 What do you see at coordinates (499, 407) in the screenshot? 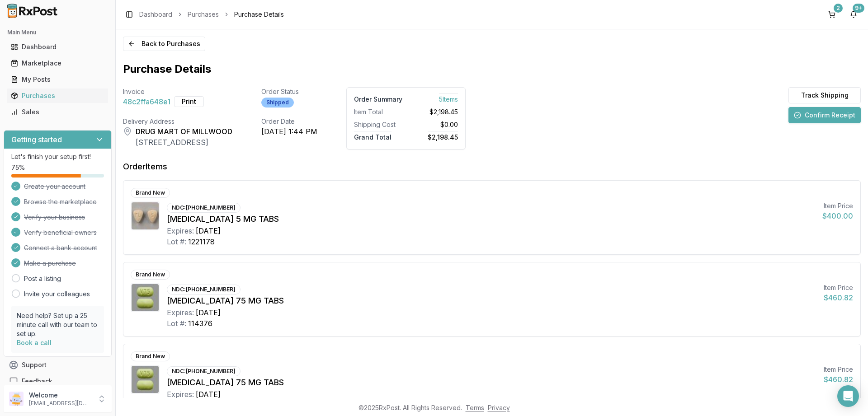
I see `a: Privacy` at bounding box center [499, 407].